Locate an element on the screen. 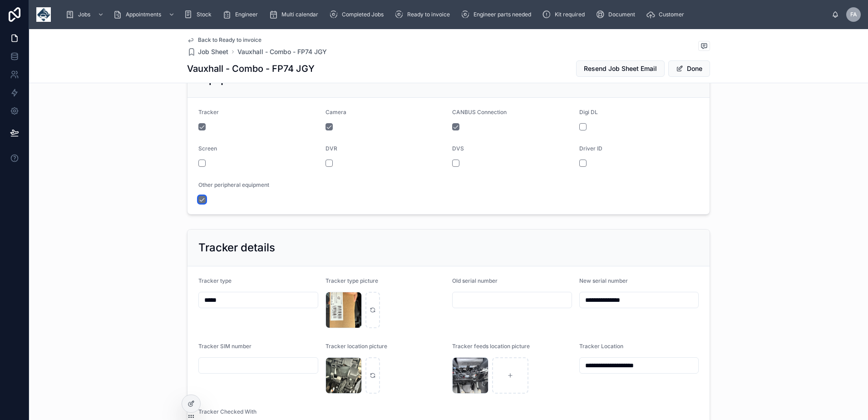  span: Tracker Checked With is located at coordinates (227, 411).